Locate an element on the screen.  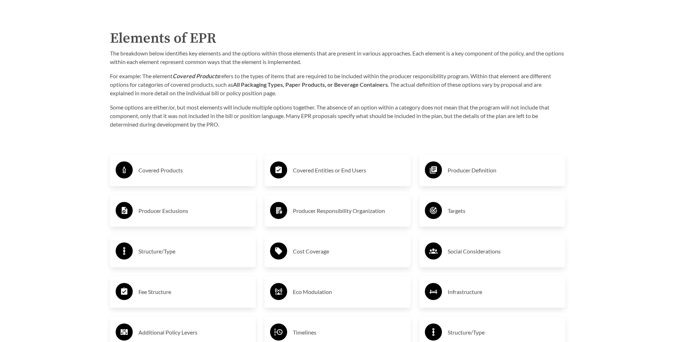
strong: Covered Products is located at coordinates (196, 76).